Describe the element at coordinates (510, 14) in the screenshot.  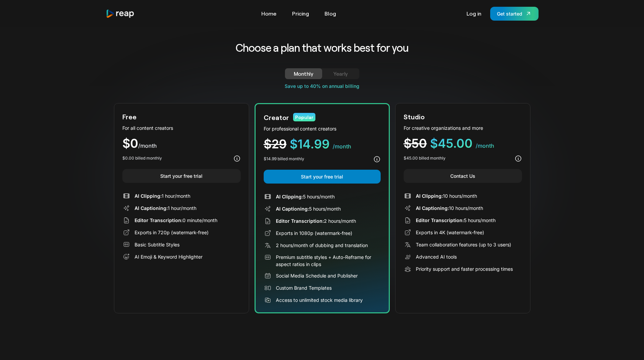
I see `div: Get started` at that location.